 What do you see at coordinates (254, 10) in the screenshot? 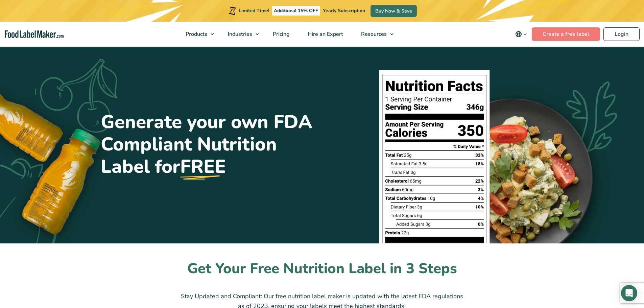
I see `span: Limited Time!` at bounding box center [254, 10].